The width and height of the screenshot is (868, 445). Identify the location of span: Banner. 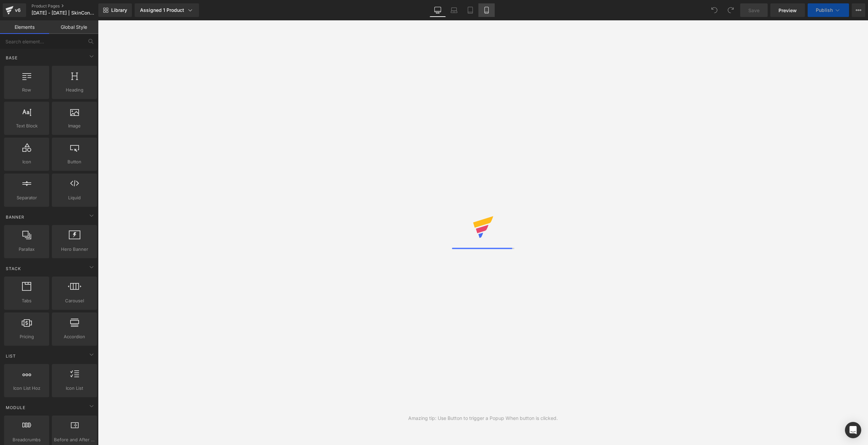
(15, 217).